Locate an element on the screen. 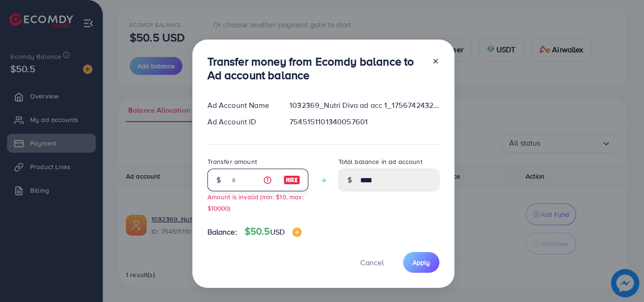 The width and height of the screenshot is (644, 302). h3: Transfer money from Ecomdy balance to Ad account balance is located at coordinates (316, 68).